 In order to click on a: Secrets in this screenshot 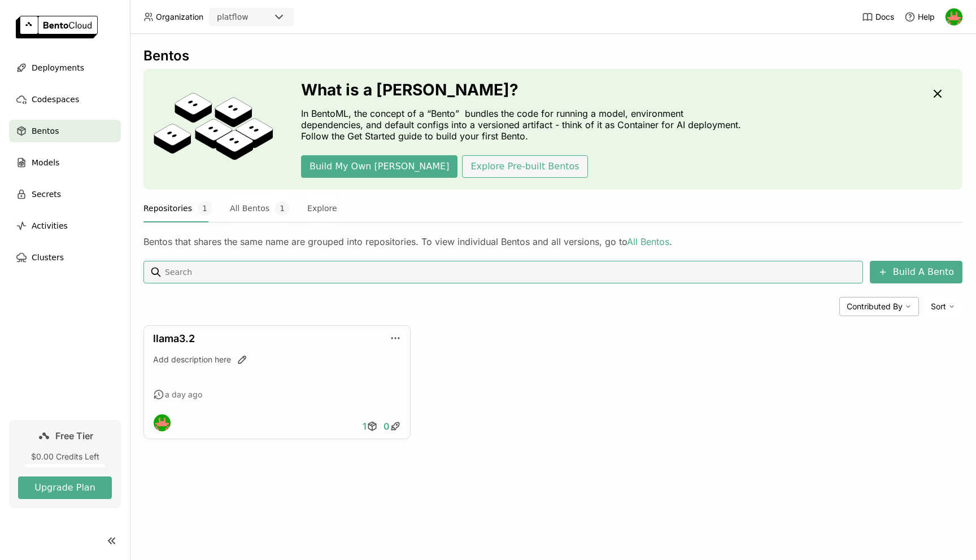, I will do `click(65, 194)`.